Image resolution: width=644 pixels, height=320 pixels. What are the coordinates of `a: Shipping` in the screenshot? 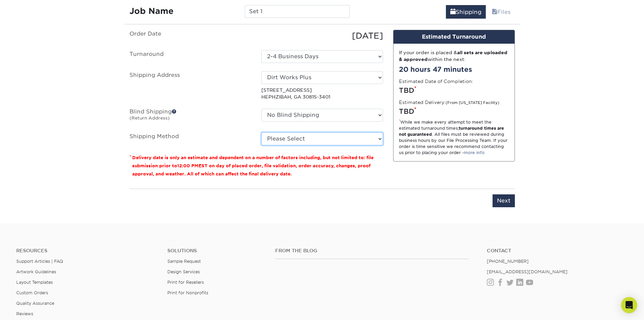 It's located at (466, 12).